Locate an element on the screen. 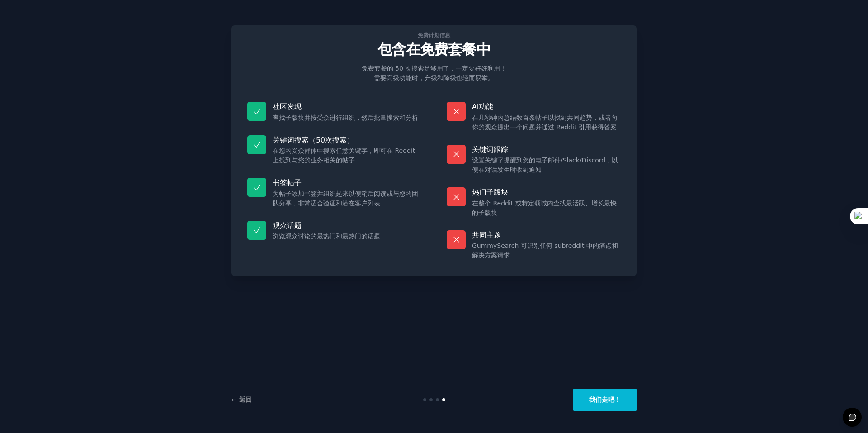  font: 共同主题 is located at coordinates (487, 235).